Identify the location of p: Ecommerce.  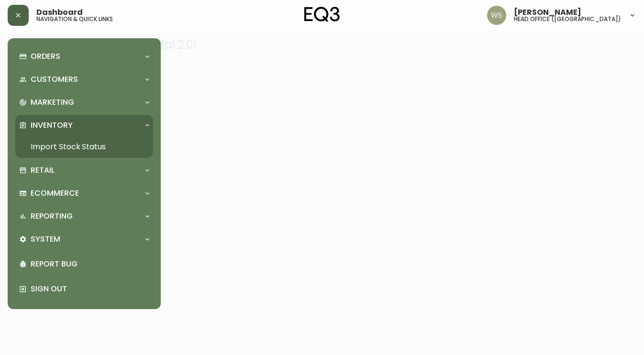
(54, 193).